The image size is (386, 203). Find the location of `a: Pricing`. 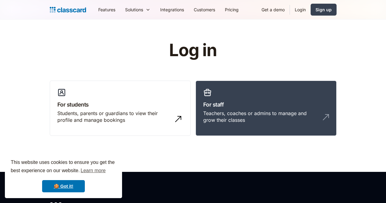

a: Pricing is located at coordinates (232, 9).